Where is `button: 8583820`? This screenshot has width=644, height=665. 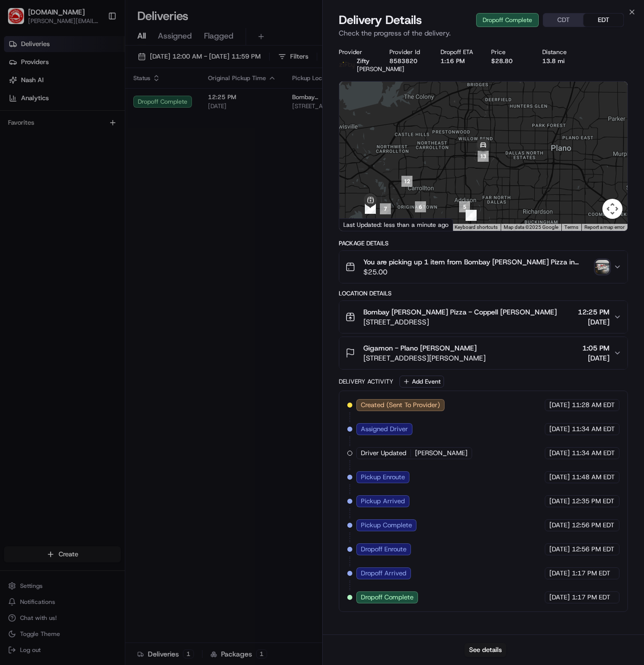
button: 8583820 is located at coordinates (403, 61).